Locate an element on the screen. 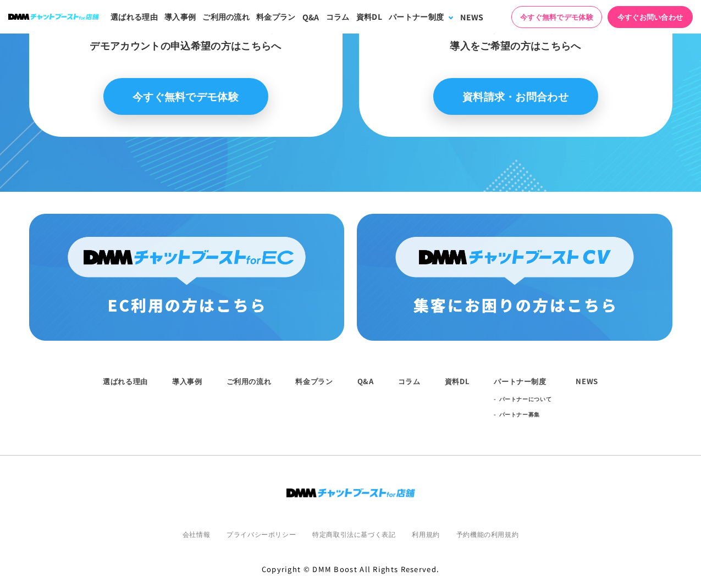 Image resolution: width=701 pixels, height=588 pixels. a: パートナー募集 is located at coordinates (519, 414).